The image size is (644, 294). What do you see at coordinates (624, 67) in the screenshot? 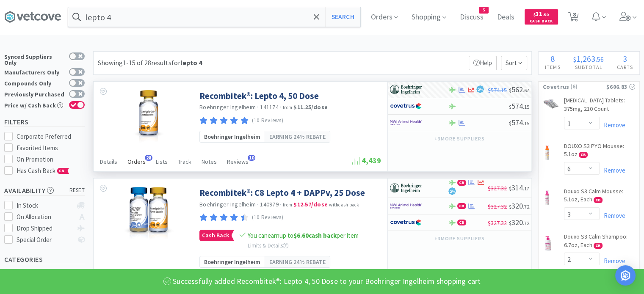
I see `h4: Carts` at bounding box center [624, 67].